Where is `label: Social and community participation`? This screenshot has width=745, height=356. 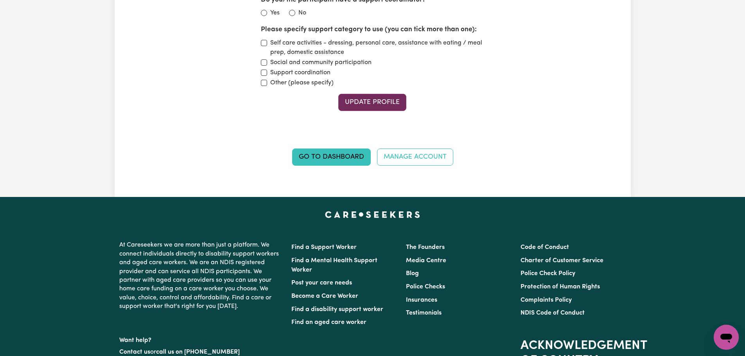
label: Social and community participation is located at coordinates (321, 63).